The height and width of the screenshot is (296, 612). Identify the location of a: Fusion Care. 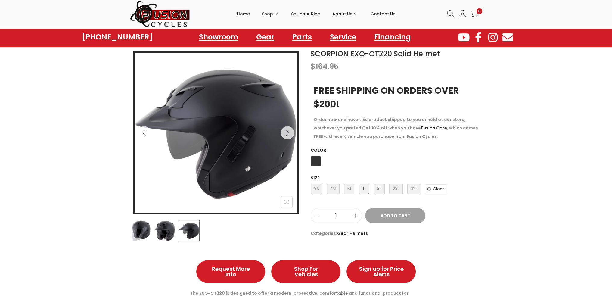
(434, 128).